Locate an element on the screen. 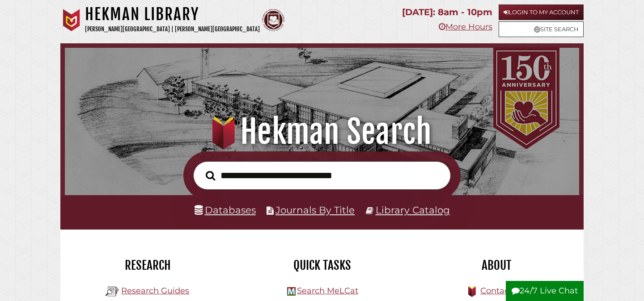 The width and height of the screenshot is (644, 301). img: Calvin University is located at coordinates (71, 20).